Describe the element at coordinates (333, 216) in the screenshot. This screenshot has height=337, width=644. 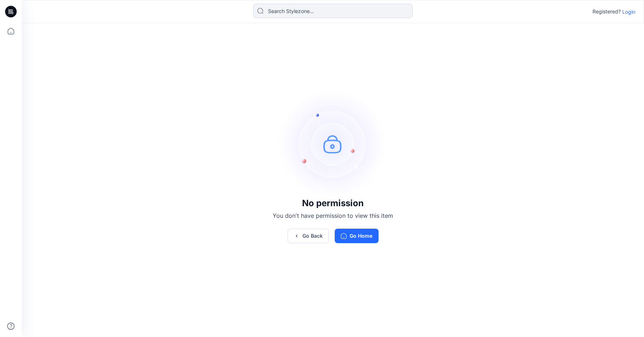
I see `p: You don't have permission to view this item` at that location.